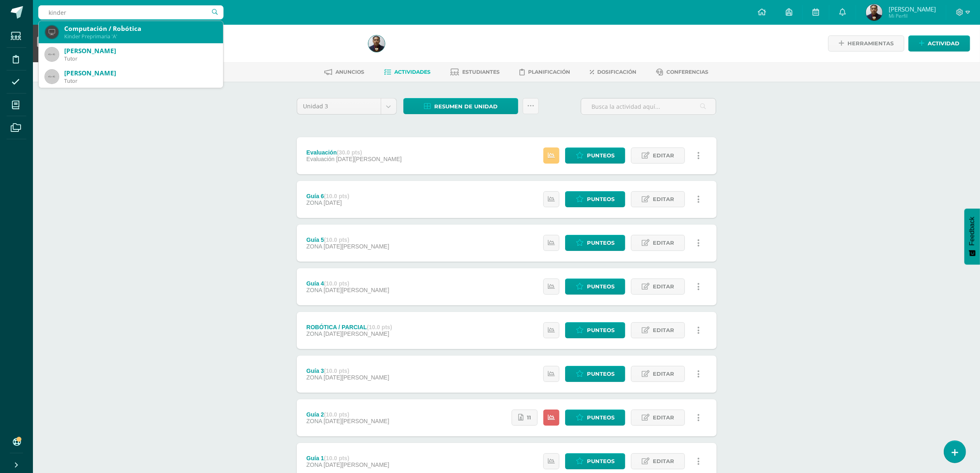 The image size is (980, 473). I want to click on div: Guía 4, so click(347, 283).